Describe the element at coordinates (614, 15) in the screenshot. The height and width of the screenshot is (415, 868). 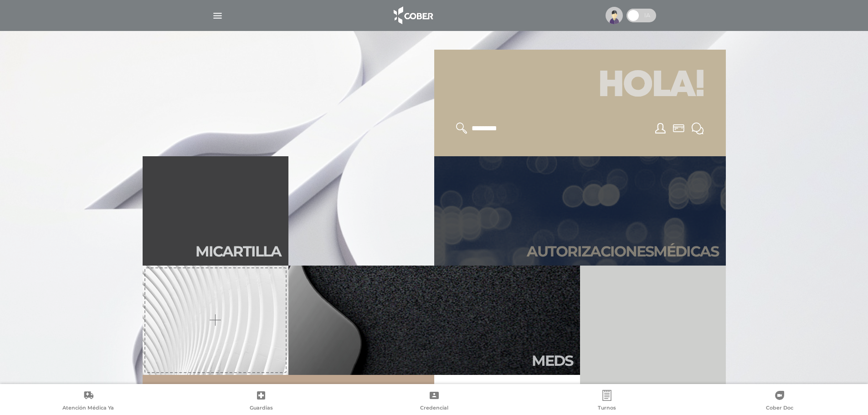
I see `img: profile-placeholder.svg` at that location.